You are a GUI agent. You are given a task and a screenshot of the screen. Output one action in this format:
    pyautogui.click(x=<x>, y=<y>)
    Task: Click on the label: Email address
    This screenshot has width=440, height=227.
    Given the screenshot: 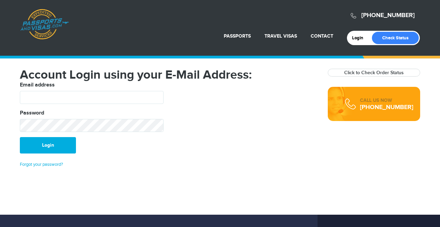 What is the action you would take?
    pyautogui.click(x=37, y=85)
    